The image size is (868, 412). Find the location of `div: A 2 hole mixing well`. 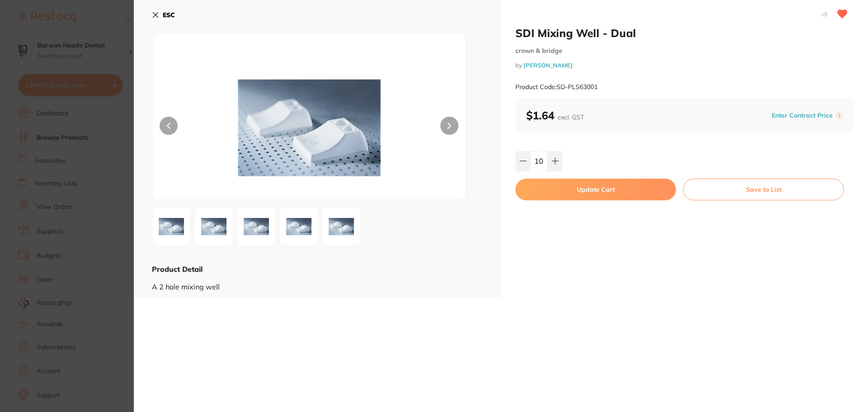

div: A 2 hole mixing well is located at coordinates (317, 282).